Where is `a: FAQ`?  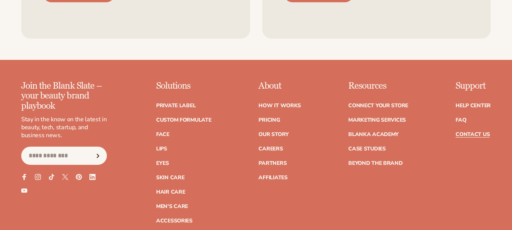
a: FAQ is located at coordinates (461, 120).